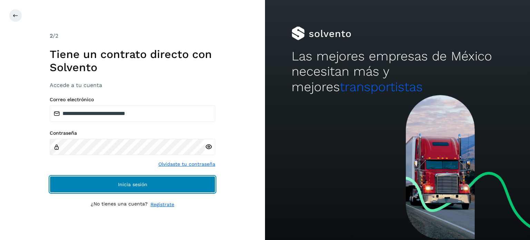 This screenshot has width=530, height=240. Describe the element at coordinates (133, 184) in the screenshot. I see `button: Inicia sesión` at that location.